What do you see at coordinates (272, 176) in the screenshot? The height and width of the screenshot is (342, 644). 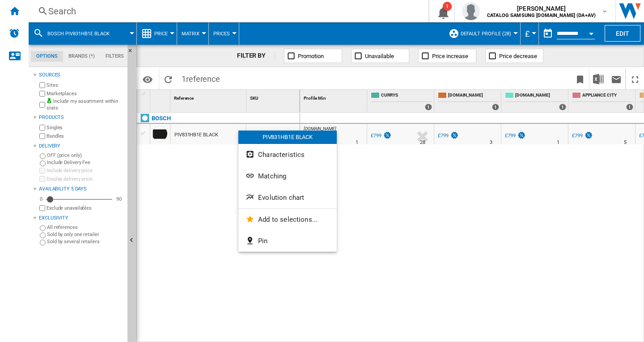 I see `span: Matching` at bounding box center [272, 176].